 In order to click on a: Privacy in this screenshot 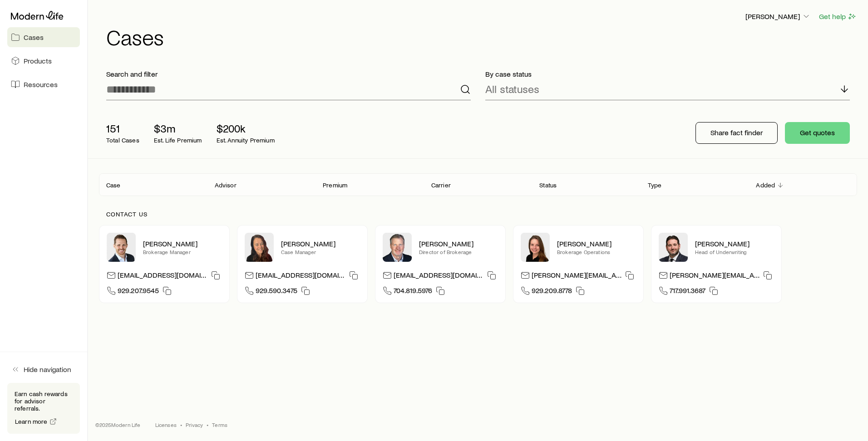, I will do `click(194, 424)`.